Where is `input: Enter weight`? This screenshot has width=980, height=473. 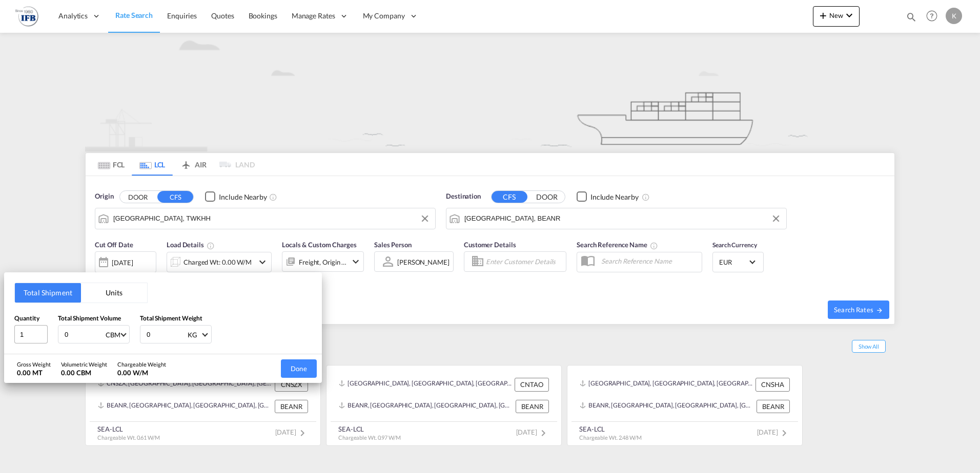
input: Enter weight is located at coordinates (166, 335).